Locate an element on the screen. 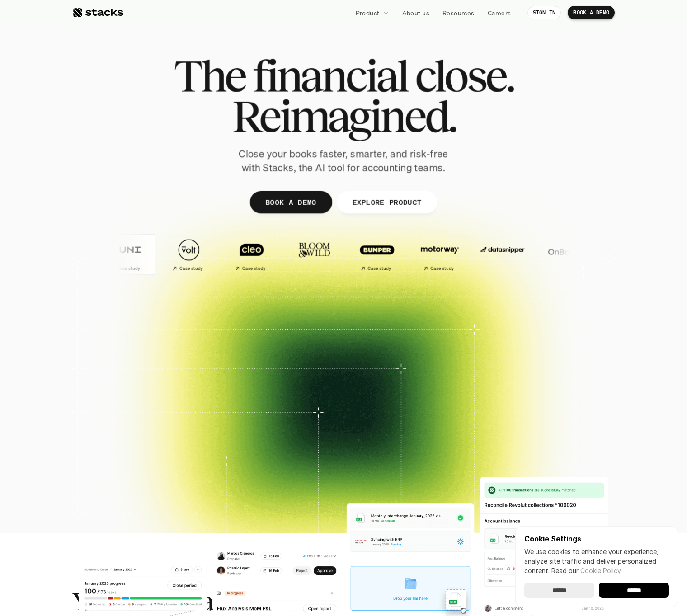 The height and width of the screenshot is (616, 687). span: financial is located at coordinates (330, 76).